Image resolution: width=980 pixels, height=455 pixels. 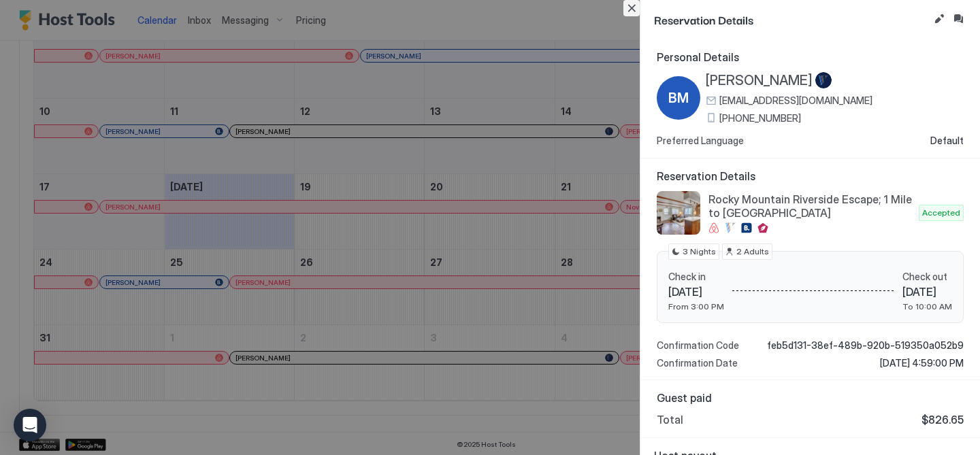 I want to click on span: feb5d131-38ef-489b-920b-519350a052b9, so click(x=865, y=346).